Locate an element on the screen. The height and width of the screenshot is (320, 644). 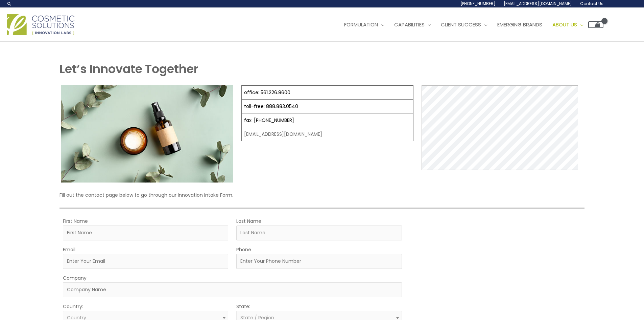
a: Capabilities is located at coordinates (412, 25).